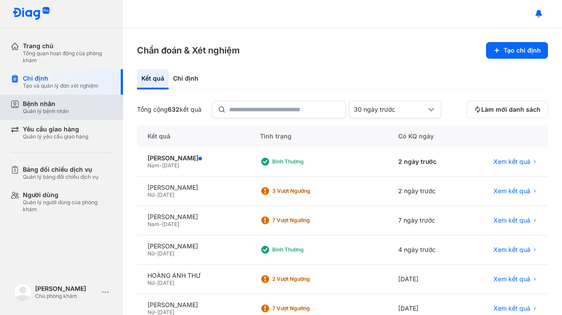 This screenshot has height=315, width=562. Describe the element at coordinates (188, 50) in the screenshot. I see `h3: Chẩn đoán & Xét nghiệm` at that location.